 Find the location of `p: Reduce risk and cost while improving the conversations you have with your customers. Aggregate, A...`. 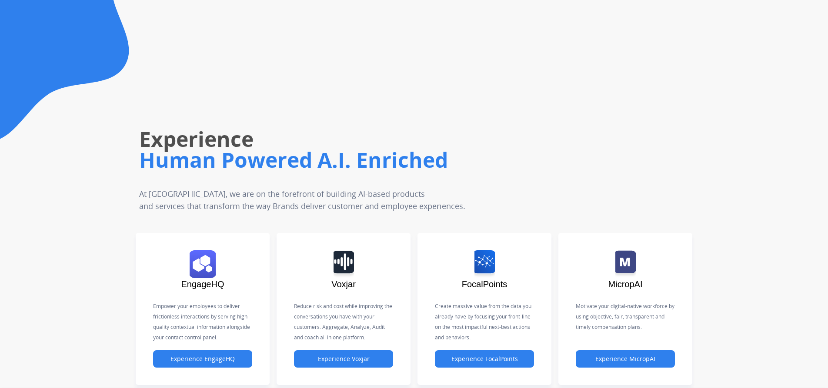

p: Reduce risk and cost while improving the conversations you have with your customers. Aggregate, A... is located at coordinates (343, 322).